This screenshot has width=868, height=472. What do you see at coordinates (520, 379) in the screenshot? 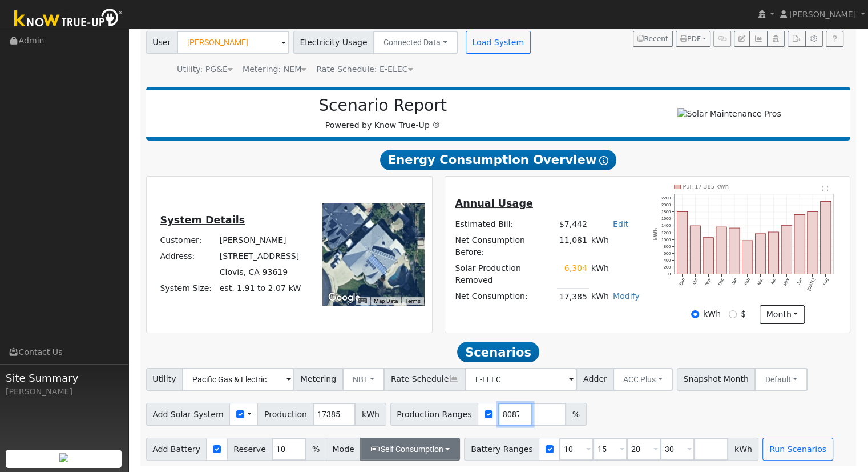
I see `input: Select a Rate Schedule` at bounding box center [520, 379].